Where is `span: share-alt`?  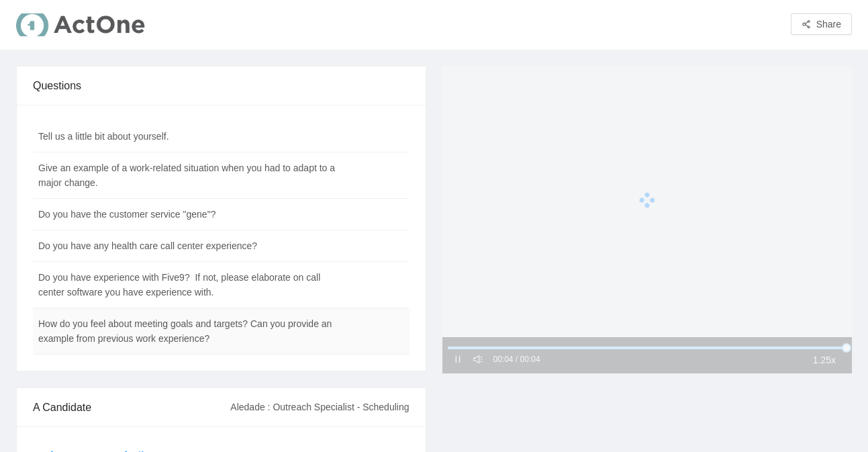 span: share-alt is located at coordinates (806, 25).